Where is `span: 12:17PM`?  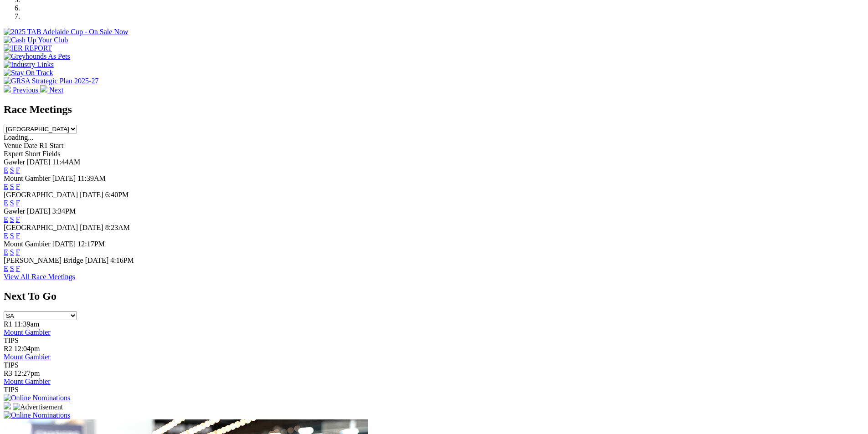
span: 12:17PM is located at coordinates (91, 243).